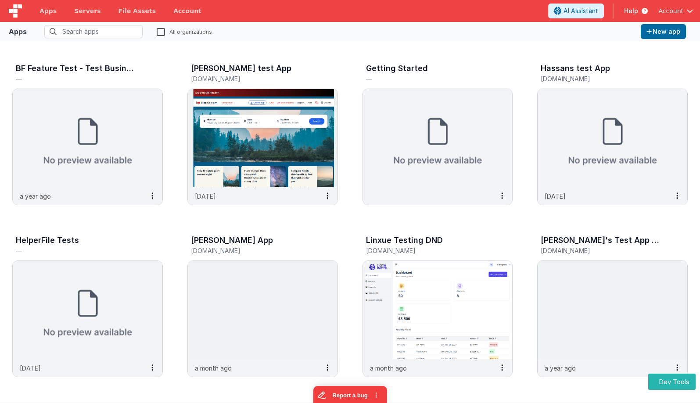 The height and width of the screenshot is (403, 700). I want to click on button: AI Assistant, so click(576, 11).